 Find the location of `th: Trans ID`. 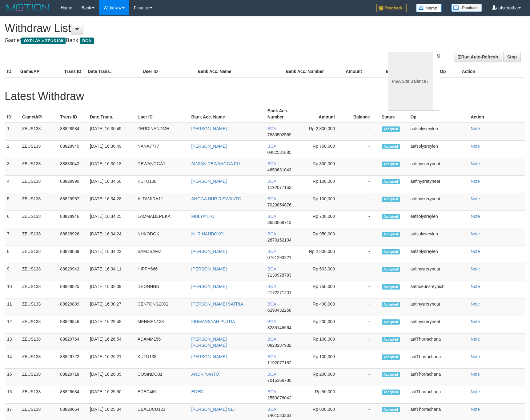

th: Trans ID is located at coordinates (72, 114).